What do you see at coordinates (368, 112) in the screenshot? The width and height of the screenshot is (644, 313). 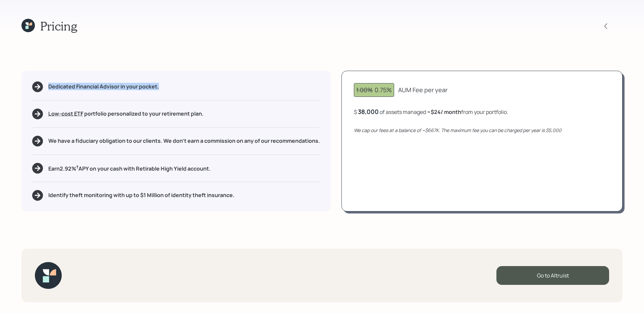 I see `div: 38,000` at bounding box center [368, 112].